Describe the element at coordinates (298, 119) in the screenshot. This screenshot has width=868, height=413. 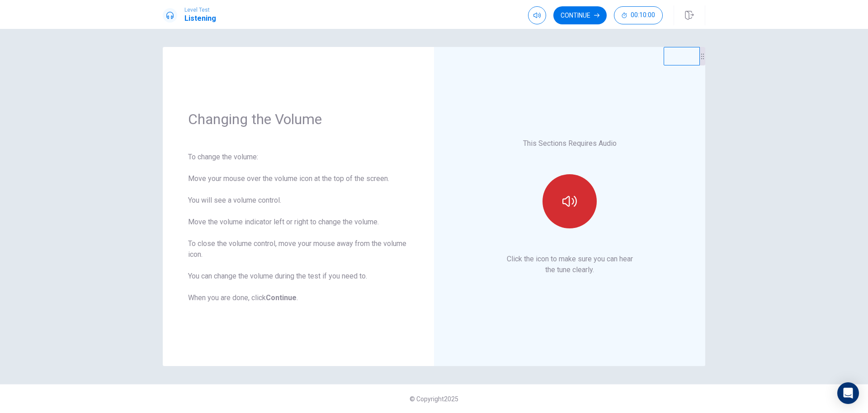
I see `h1: Changing the Volume` at that location.